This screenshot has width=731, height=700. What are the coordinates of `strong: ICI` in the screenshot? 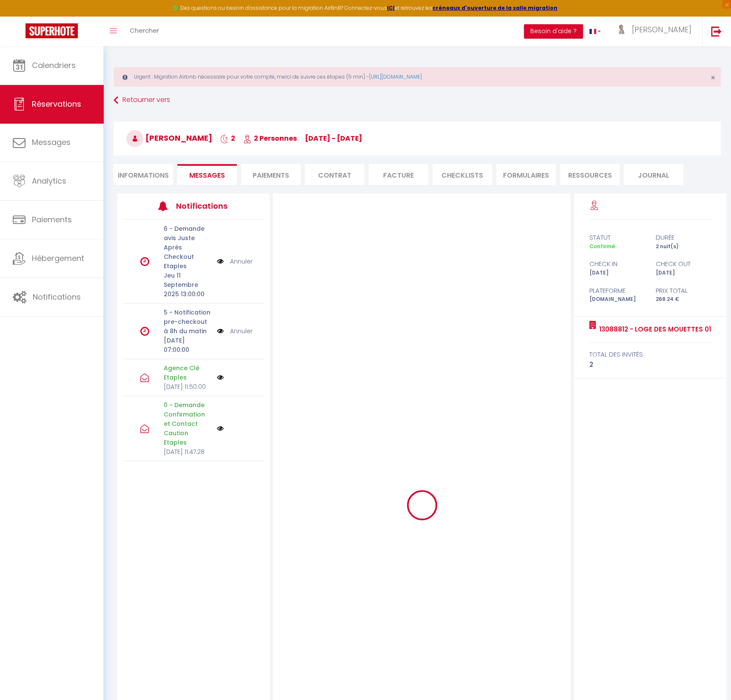 It's located at (391, 8).